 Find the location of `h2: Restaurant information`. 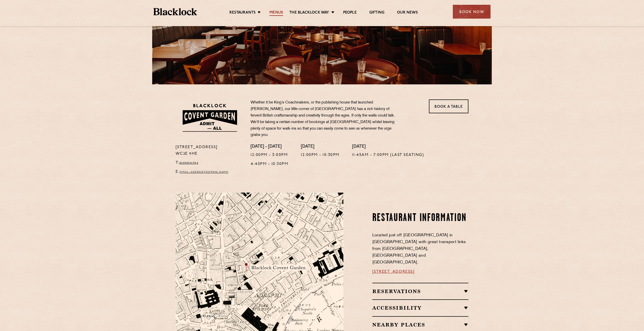

h2: Restaurant information is located at coordinates (420, 218).